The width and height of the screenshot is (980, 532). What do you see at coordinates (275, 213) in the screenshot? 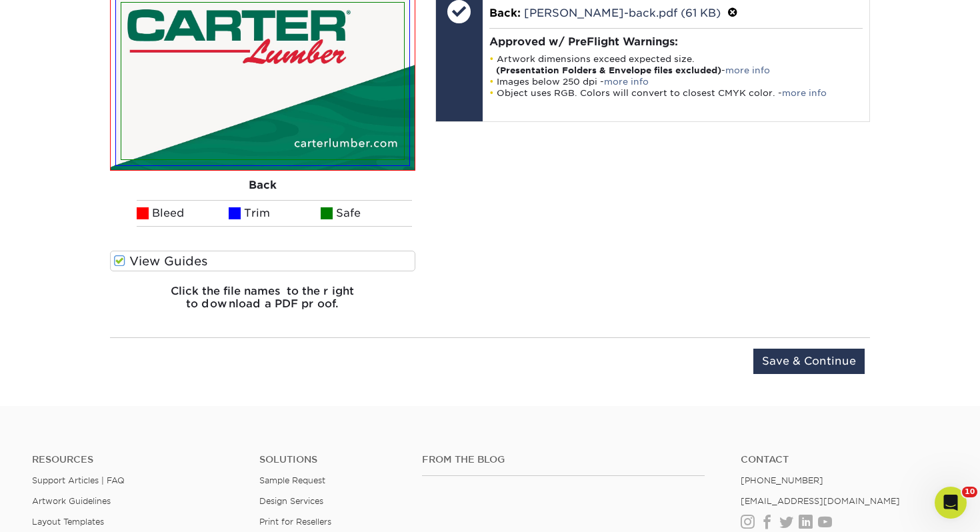
I see `li: Trim` at bounding box center [275, 213].